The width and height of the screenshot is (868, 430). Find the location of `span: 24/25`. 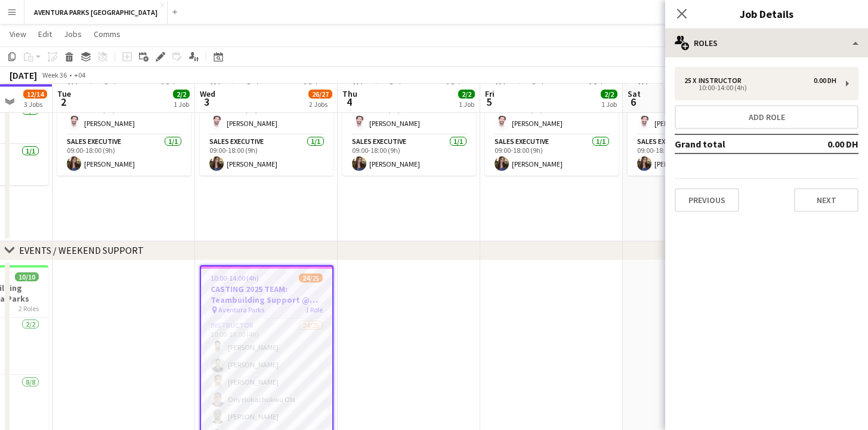

span: 24/25 is located at coordinates (311, 277).